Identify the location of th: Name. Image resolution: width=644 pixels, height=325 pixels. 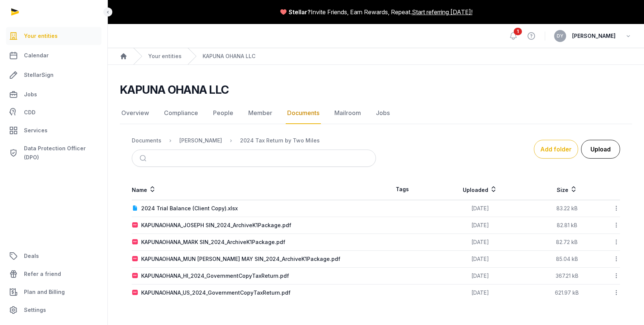
(254, 189).